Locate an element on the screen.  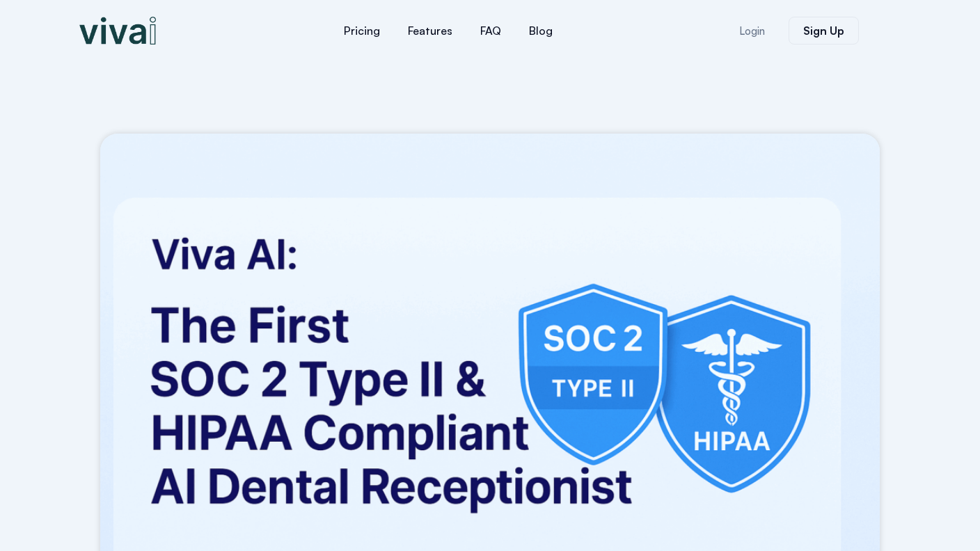
span: Login is located at coordinates (752, 31).